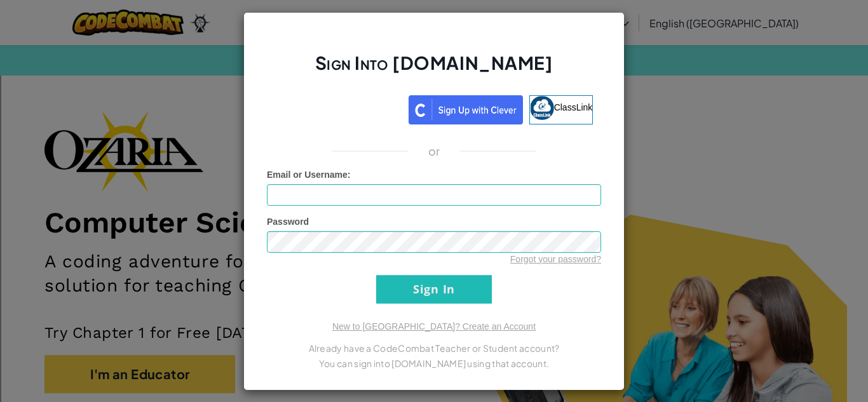  I want to click on input: Sign In, so click(434, 289).